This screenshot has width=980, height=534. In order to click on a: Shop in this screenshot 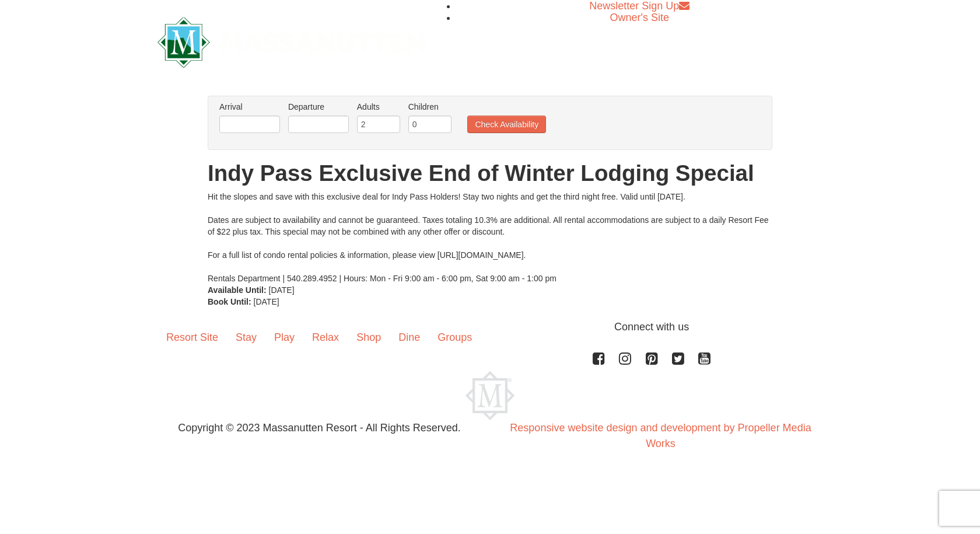, I will do `click(369, 337)`.